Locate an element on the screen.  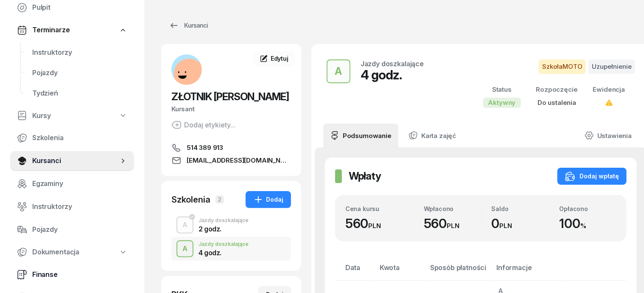
div: 100 is located at coordinates (588, 223).